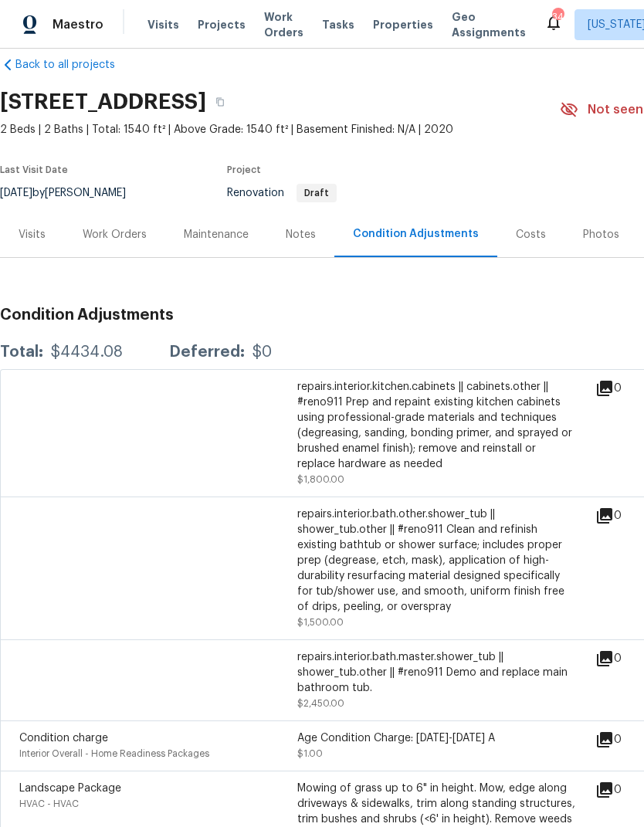 This screenshot has width=644, height=827. What do you see at coordinates (262, 353) in the screenshot?
I see `div: $0` at bounding box center [262, 353].